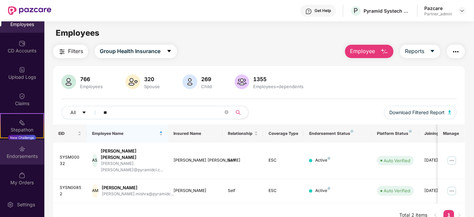  I want to click on div: Stepathon, so click(22, 130).